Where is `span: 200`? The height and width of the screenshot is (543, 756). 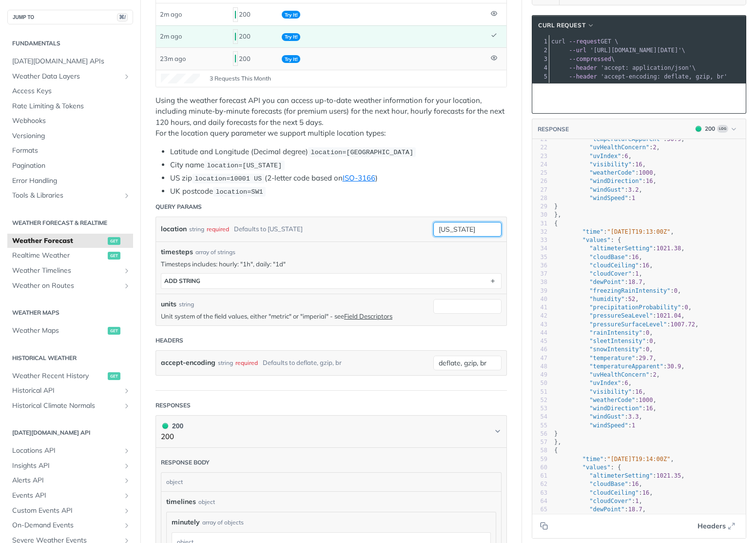 span: 200 is located at coordinates (235, 59).